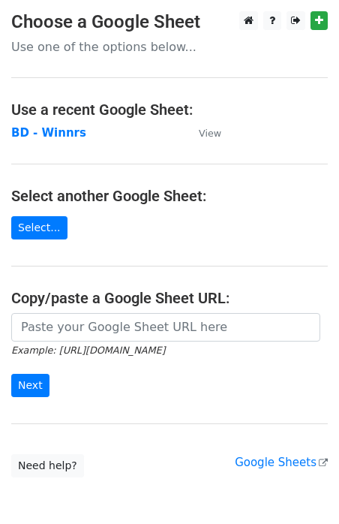  What do you see at coordinates (166, 327) in the screenshot?
I see `input: Paste your Google Sheet URL here` at bounding box center [166, 327].